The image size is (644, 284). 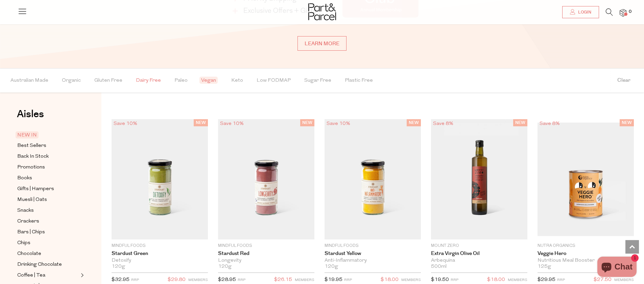 I want to click on a: Crackers, so click(x=48, y=221).